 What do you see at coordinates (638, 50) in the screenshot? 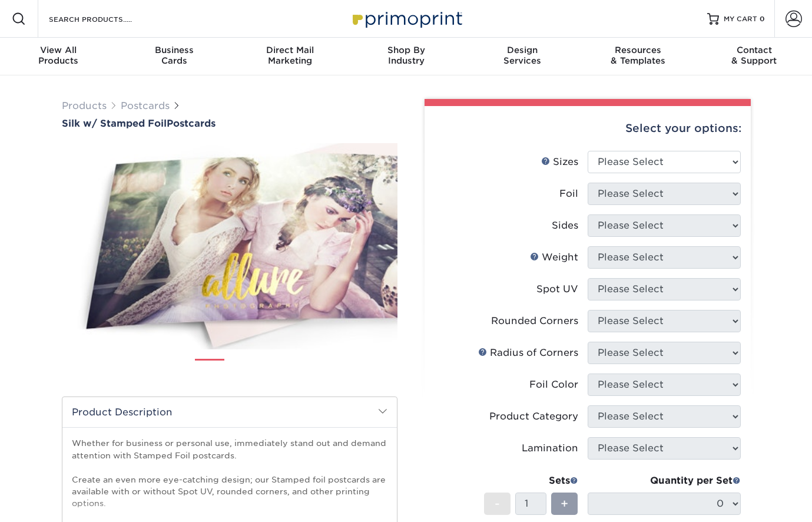
I see `span: Resources` at bounding box center [638, 50].